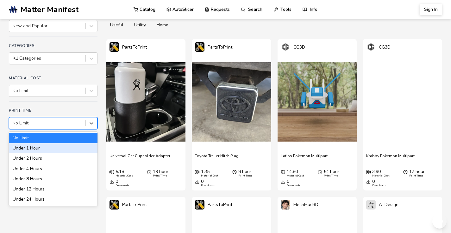 The width and height of the screenshot is (451, 233). I want to click on input: All Categories, so click(13, 58).